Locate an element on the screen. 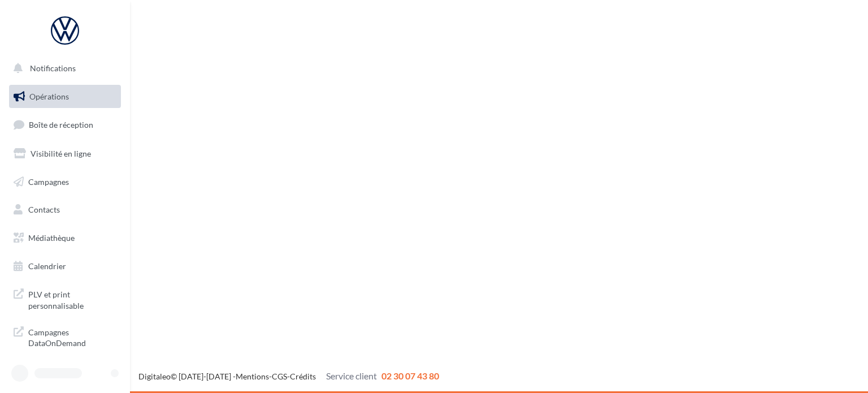  a: Médiathèque is located at coordinates (65, 238).